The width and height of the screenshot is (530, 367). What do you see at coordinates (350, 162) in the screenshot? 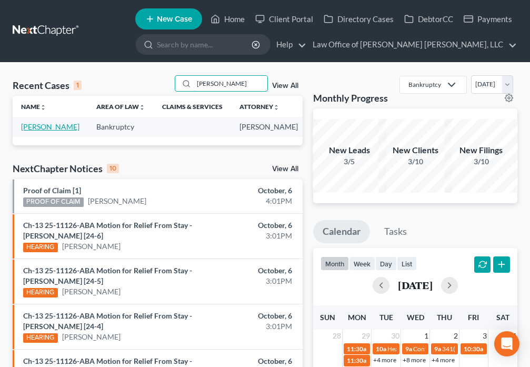
I see `div: 3/5` at bounding box center [350, 162].